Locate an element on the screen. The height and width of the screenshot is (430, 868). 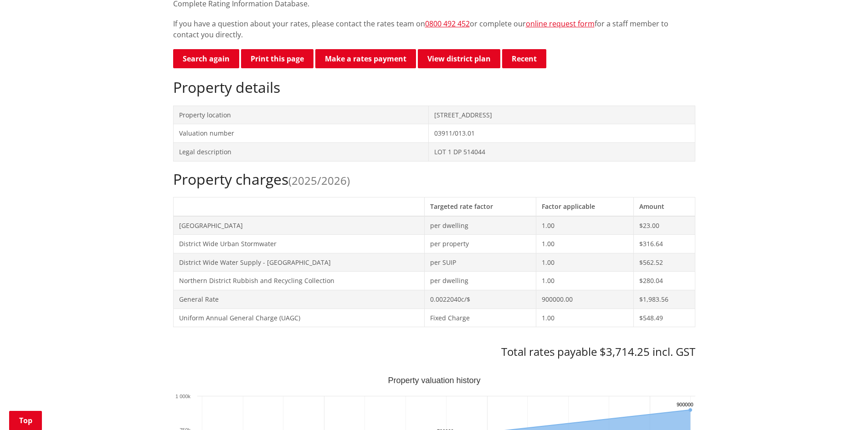
td: General Rate is located at coordinates (299, 299).